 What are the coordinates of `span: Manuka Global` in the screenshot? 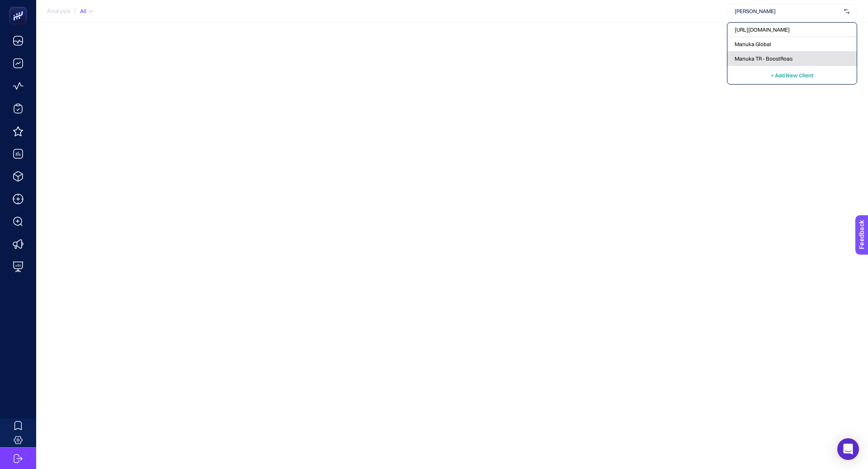 It's located at (753, 45).